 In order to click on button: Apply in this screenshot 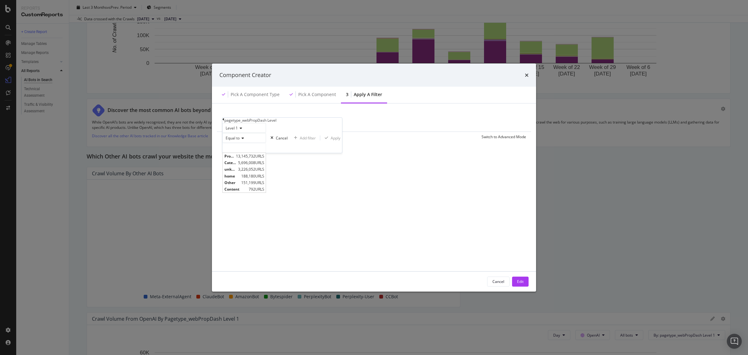, I will do `click(331, 138)`.